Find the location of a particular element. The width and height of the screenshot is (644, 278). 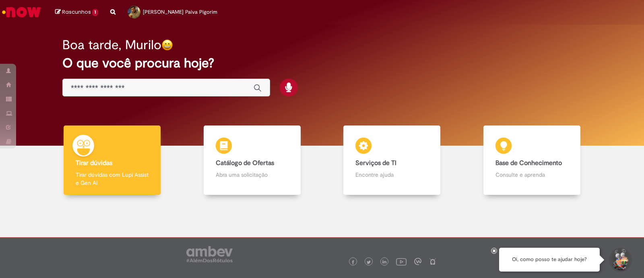

a: Catálogo de Ofertas Abra uma solicitação is located at coordinates (252, 160).